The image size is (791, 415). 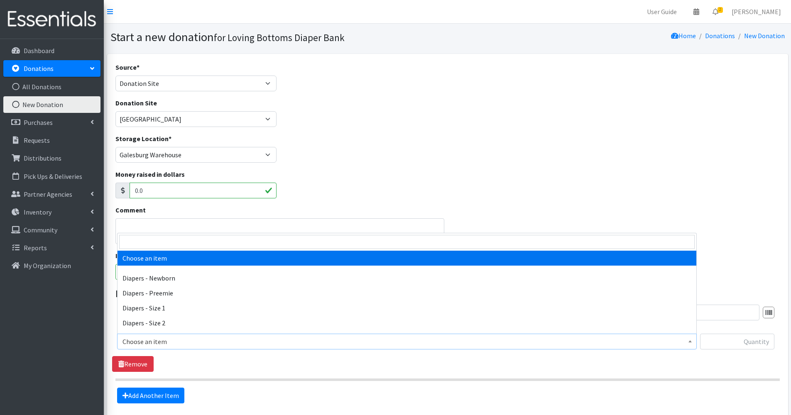 I want to click on p: Distributions, so click(x=42, y=158).